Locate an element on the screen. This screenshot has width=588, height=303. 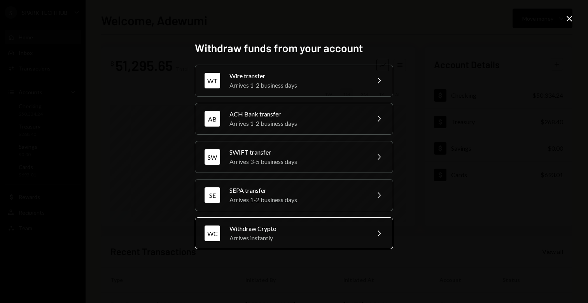
button: SWSWIFT transferArrives 3-5 business days is located at coordinates (294, 157).